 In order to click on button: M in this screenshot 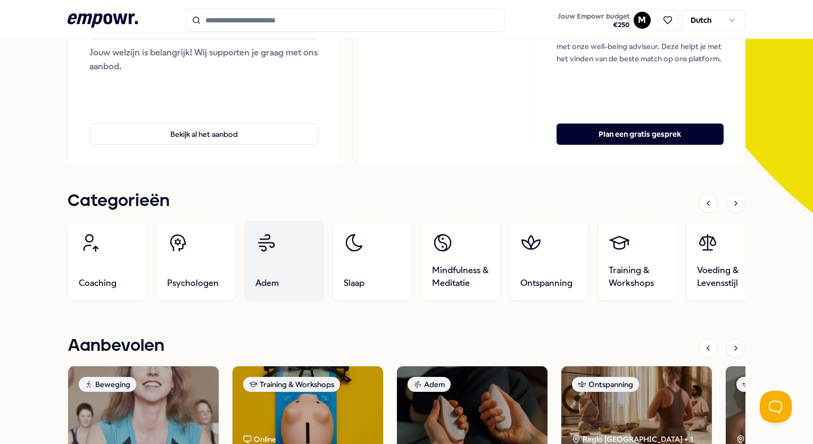, I will do `click(642, 20)`.